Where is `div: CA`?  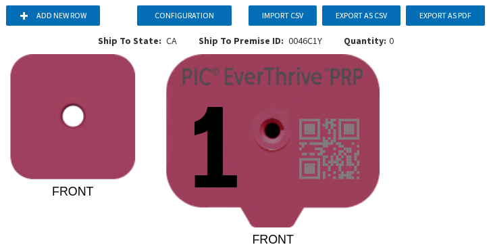 div: CA is located at coordinates (137, 45).